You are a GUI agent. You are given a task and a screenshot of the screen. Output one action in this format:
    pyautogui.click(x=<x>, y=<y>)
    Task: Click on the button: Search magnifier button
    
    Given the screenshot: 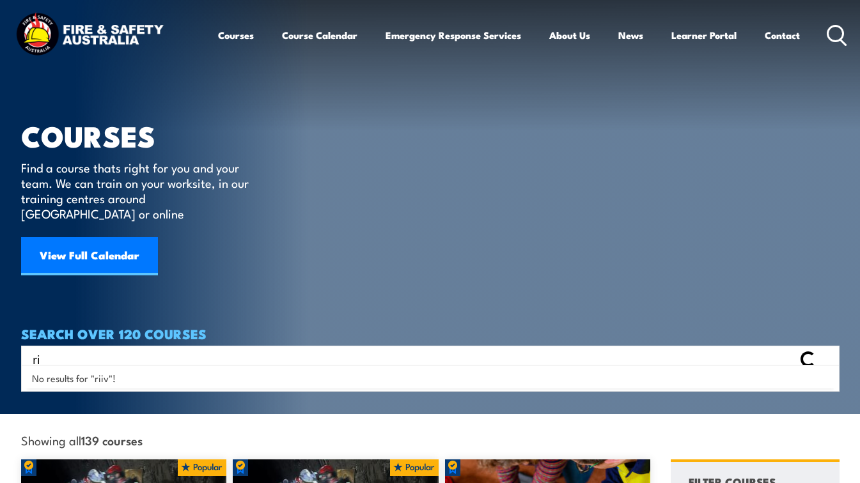 What is the action you would take?
    pyautogui.click(x=826, y=359)
    